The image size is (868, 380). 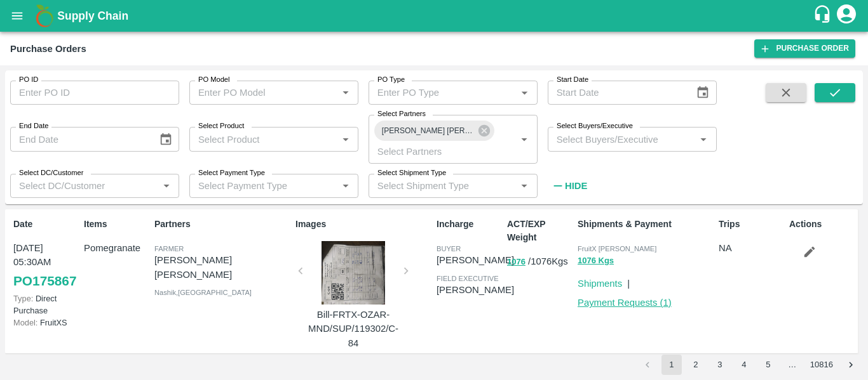 What do you see at coordinates (624, 303) in the screenshot?
I see `a: Payment Requests (1)` at bounding box center [624, 303].